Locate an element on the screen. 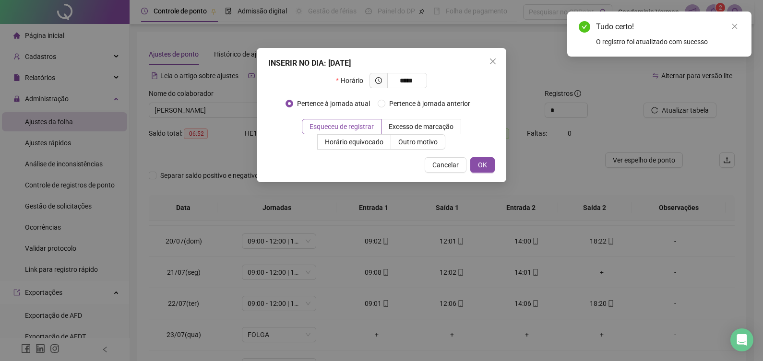  span: Cancelar is located at coordinates (445, 165).